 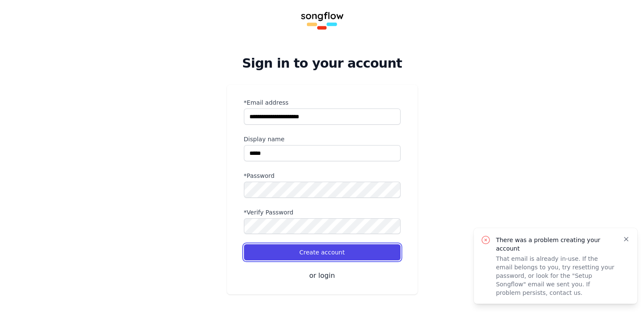 I want to click on button: Create account, so click(x=322, y=252).